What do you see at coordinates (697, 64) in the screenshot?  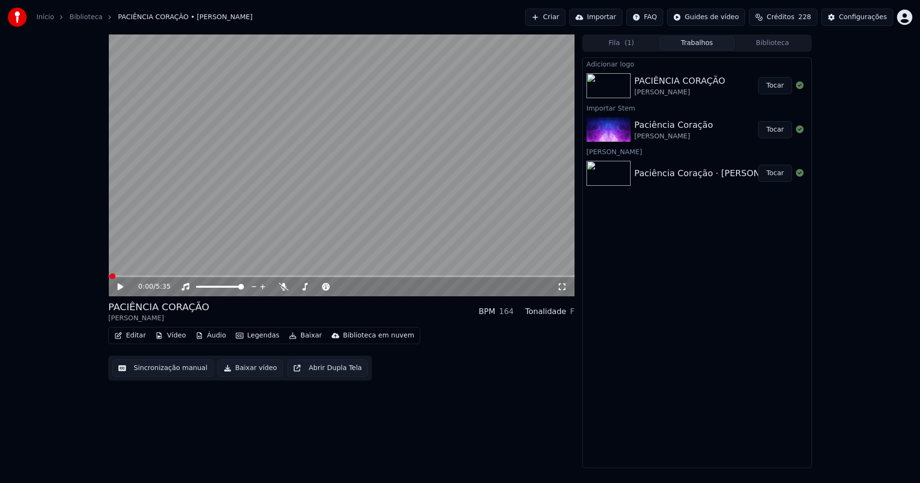 I see `div: Adicionar logo` at bounding box center [697, 64].